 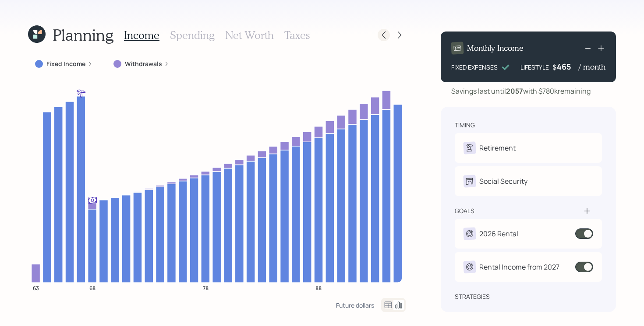 What do you see at coordinates (66, 64) in the screenshot?
I see `label: Fixed Income` at bounding box center [66, 64].